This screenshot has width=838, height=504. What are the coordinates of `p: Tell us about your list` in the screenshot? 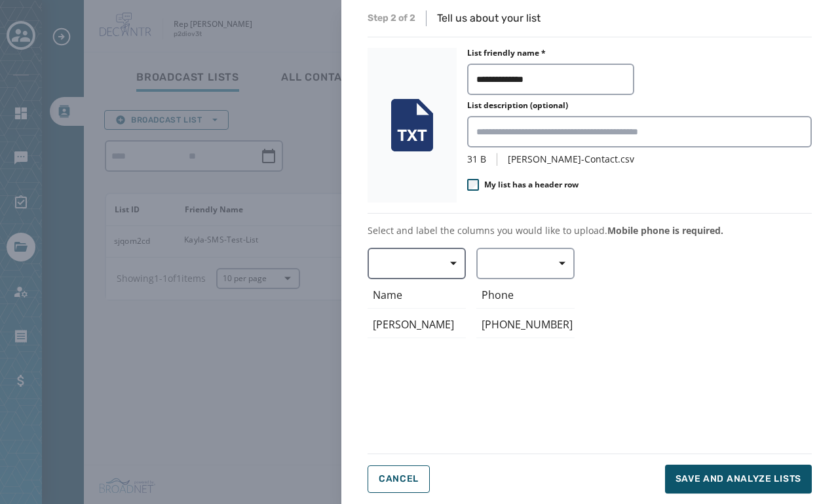 It's located at (489, 18).